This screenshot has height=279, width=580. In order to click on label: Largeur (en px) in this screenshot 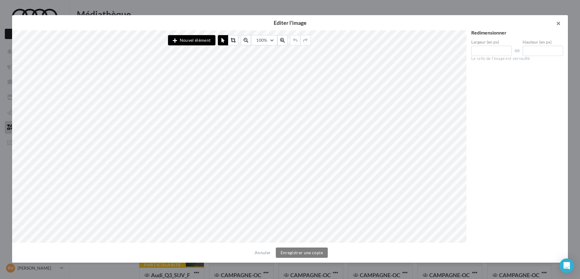, I will do `click(492, 42)`.